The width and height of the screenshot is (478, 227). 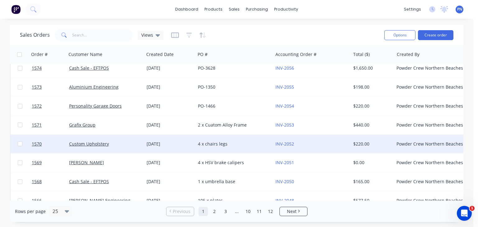 What do you see at coordinates (371, 87) in the screenshot?
I see `div: $198.00` at bounding box center [371, 87].